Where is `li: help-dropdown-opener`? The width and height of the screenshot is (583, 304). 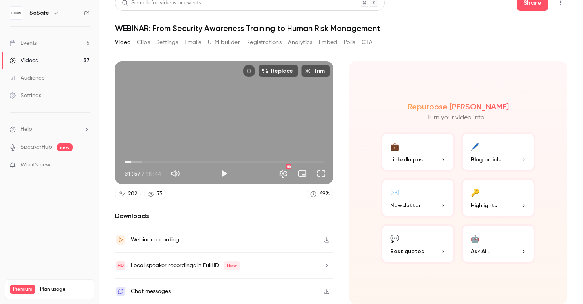 li: help-dropdown-opener is located at coordinates (50, 129).